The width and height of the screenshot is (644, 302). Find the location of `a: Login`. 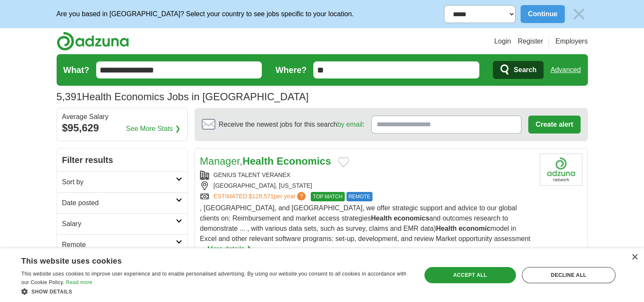

a: Login is located at coordinates (502, 41).